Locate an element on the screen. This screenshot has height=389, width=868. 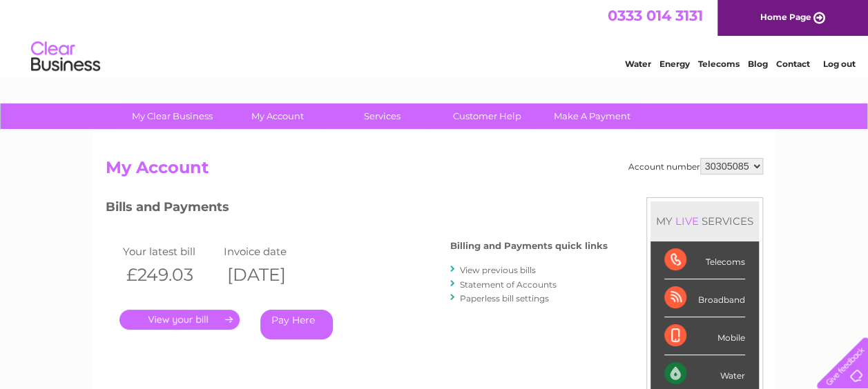
a: Blog is located at coordinates (758, 64).